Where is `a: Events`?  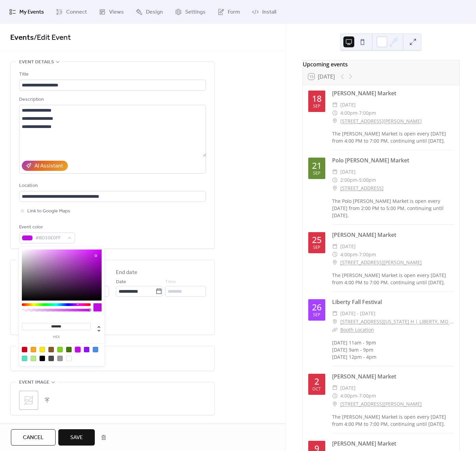
a: Events is located at coordinates (22, 38).